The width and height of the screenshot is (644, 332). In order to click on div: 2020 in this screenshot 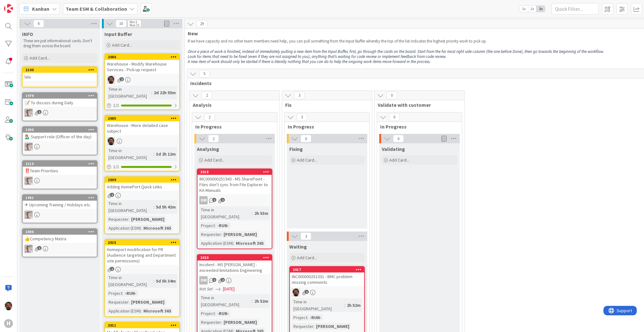, I will do `click(234, 257)`.